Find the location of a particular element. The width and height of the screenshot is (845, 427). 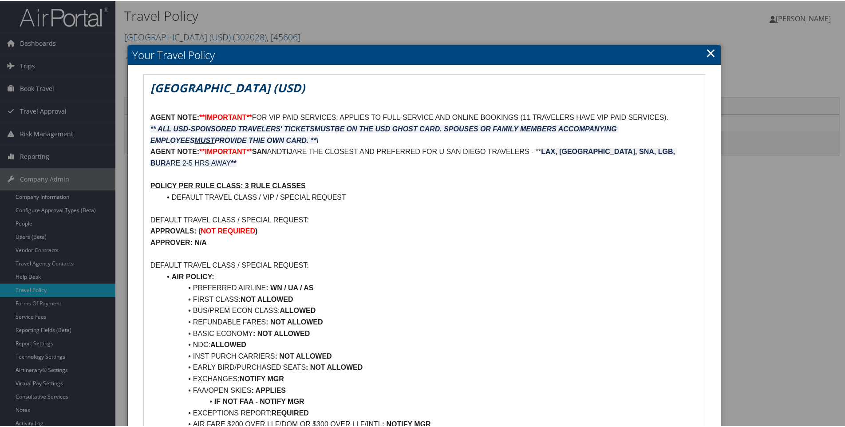

li: PREFERRED AIRLINE is located at coordinates (430, 287).